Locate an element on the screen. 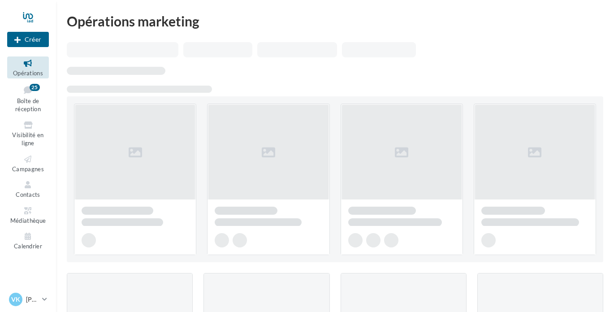  a: Médiathèque is located at coordinates (28, 215).